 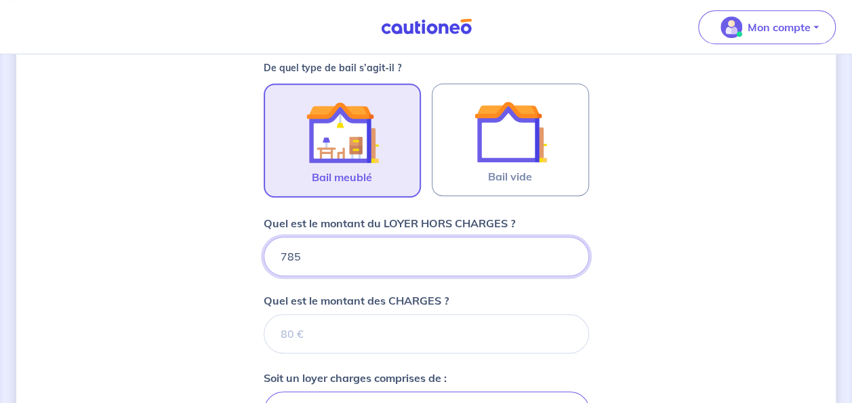 I want to click on p: Quel est le montant du LOYER HORS CHARGES ?, so click(x=389, y=223).